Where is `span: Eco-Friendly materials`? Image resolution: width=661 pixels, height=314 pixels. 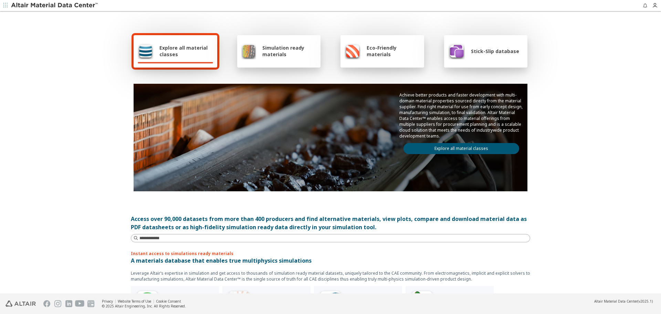 span: Eco-Friendly materials is located at coordinates (393, 51).